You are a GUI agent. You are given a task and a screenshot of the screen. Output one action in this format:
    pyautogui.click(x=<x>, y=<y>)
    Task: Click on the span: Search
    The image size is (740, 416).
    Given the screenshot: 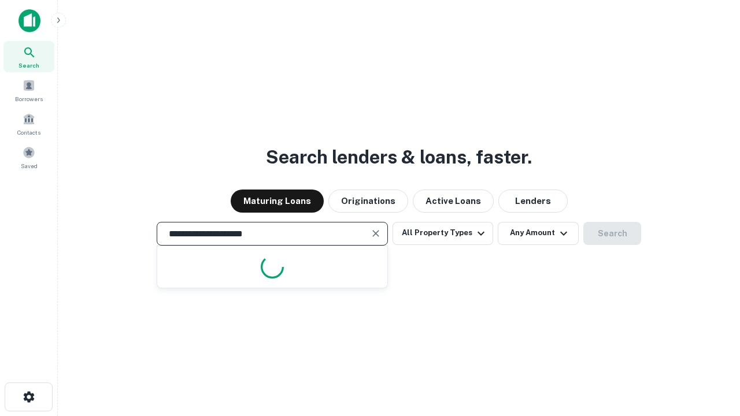 What is the action you would take?
    pyautogui.click(x=29, y=65)
    